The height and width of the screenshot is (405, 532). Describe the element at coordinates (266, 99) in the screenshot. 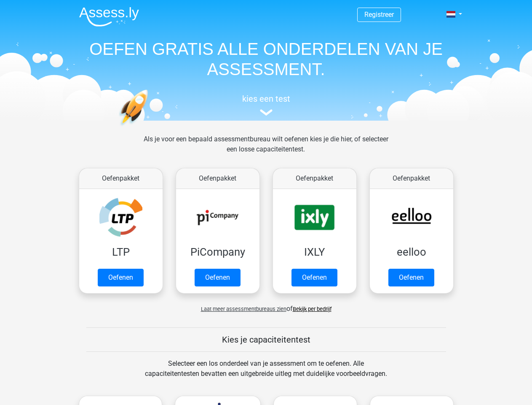

I see `h5: kies een test` at that location.